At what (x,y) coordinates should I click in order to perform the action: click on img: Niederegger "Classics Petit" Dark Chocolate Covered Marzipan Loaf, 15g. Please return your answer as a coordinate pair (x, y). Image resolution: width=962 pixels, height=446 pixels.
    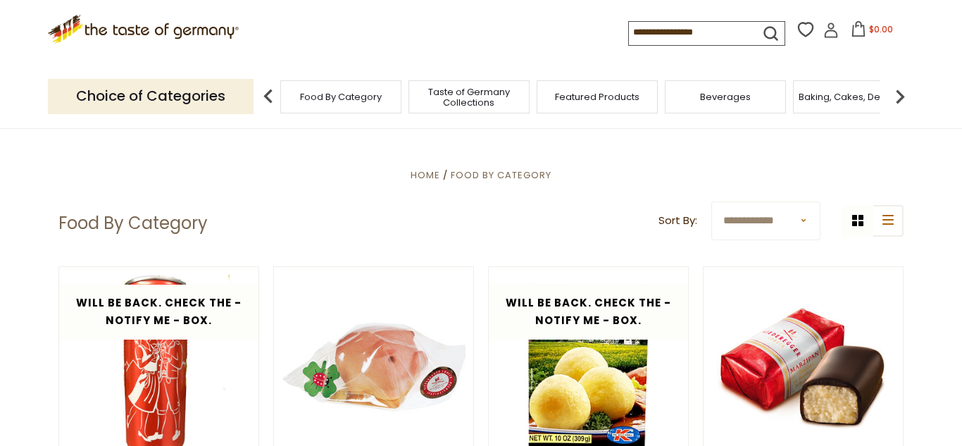
    Looking at the image, I should click on (803, 367).